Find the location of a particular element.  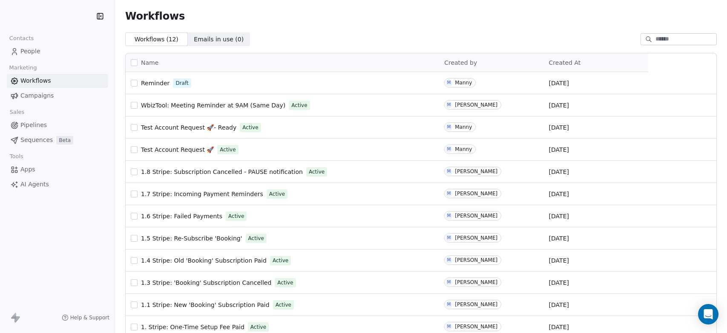

a: WbizTool: Meeting Reminder at 9AM (Same Day) is located at coordinates (213, 105).